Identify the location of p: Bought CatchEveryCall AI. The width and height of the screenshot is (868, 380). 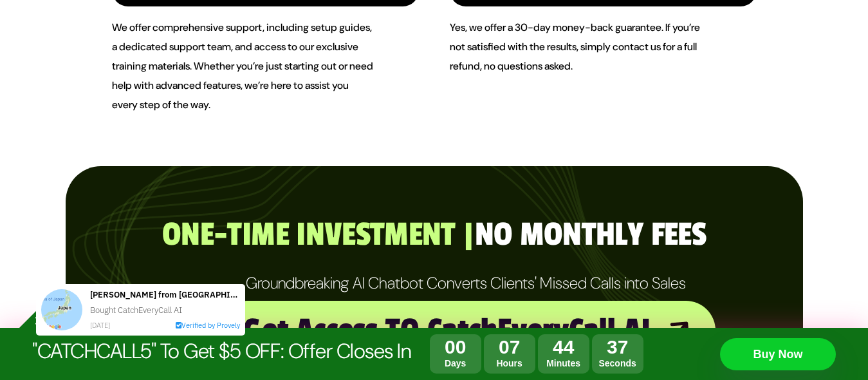
(139, 37).